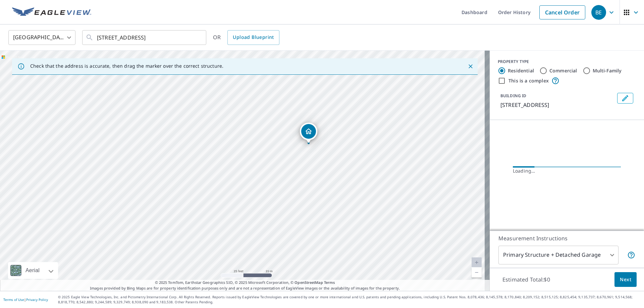  Describe the element at coordinates (329, 282) in the screenshot. I see `a: Terms` at that location.